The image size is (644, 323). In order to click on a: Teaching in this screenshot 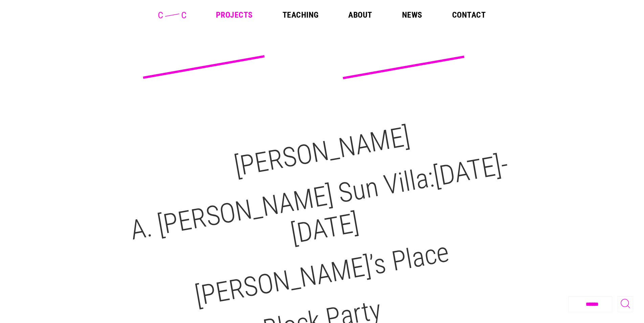, I will do `click(300, 15)`.